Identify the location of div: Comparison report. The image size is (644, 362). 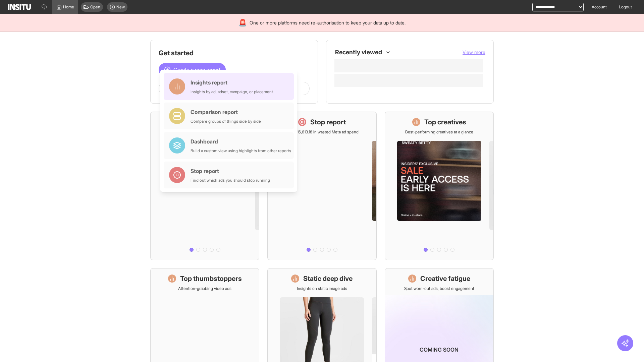
(226, 112).